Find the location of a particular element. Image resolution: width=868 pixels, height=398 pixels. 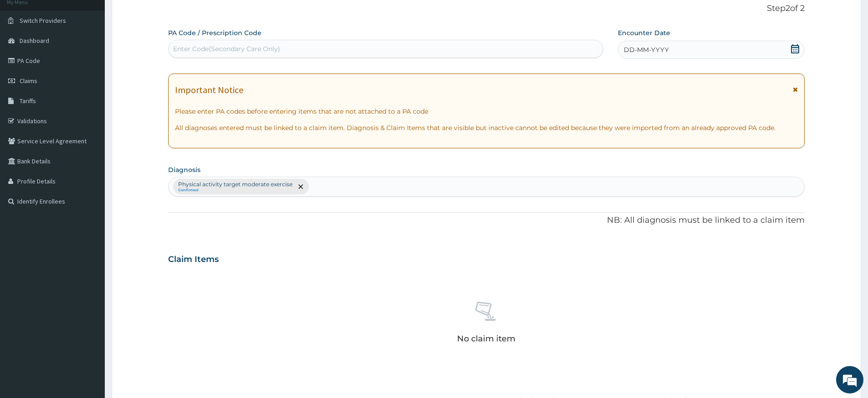

p: All diagnoses entered must be linked to a claim item. Diagnosis & Claim Items that are visible bu... is located at coordinates (486, 128).